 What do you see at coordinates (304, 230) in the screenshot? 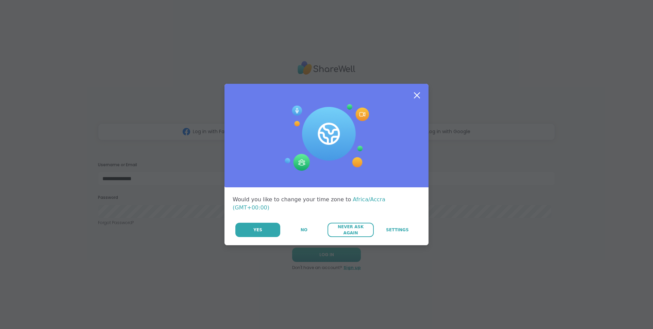
I see `button: No` at bounding box center [304, 230].